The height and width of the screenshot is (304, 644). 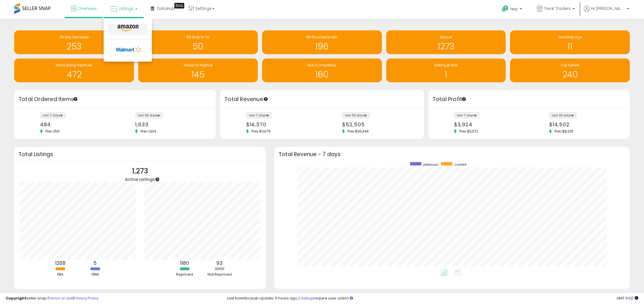 What do you see at coordinates (87, 8) in the screenshot?
I see `span: Overview` at bounding box center [87, 8].